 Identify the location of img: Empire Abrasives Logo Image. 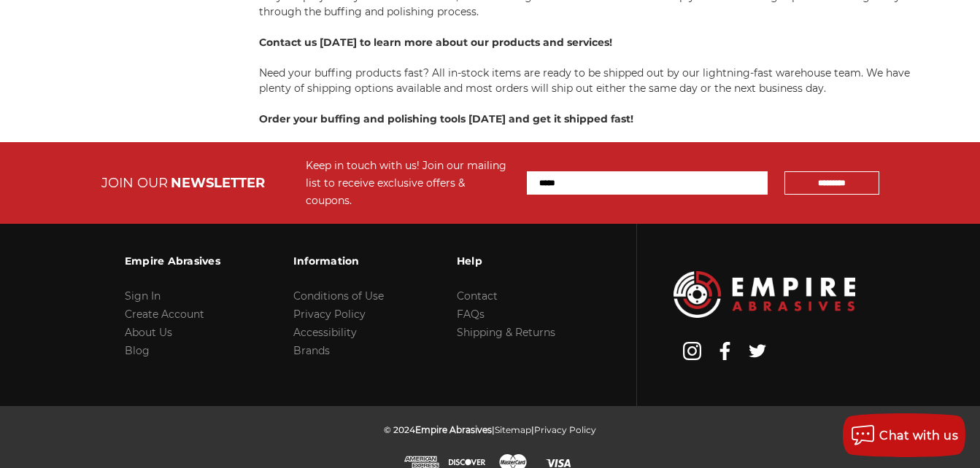
(763, 294).